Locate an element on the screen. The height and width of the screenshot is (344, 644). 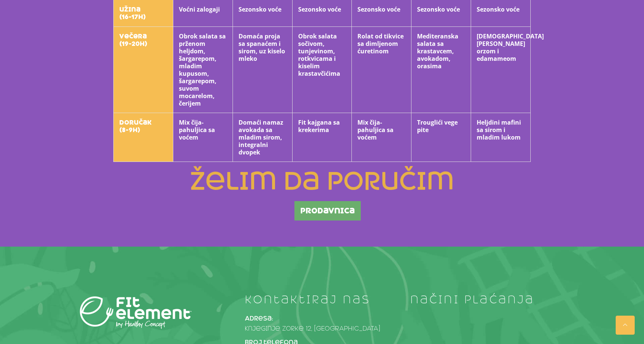
h4: načini plaćanja is located at coordinates (487, 299).